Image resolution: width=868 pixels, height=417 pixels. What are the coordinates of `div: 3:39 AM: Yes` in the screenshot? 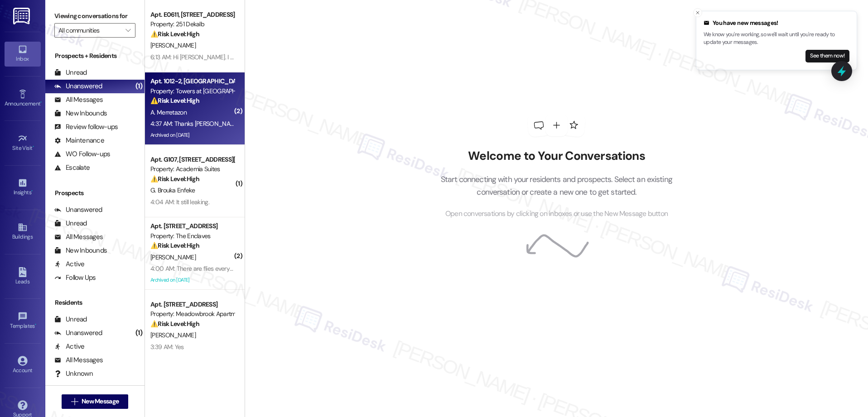 It's located at (167, 347).